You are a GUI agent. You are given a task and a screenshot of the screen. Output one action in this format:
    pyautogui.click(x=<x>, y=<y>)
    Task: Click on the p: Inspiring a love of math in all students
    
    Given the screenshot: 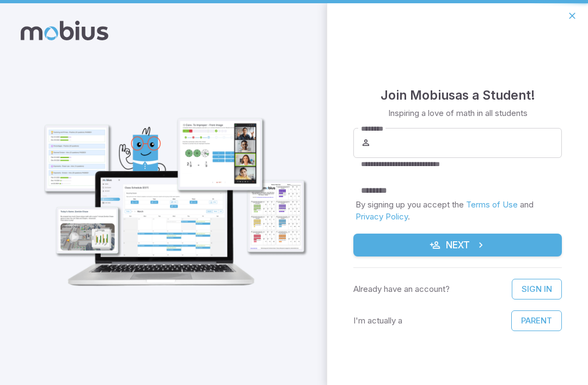 What is the action you would take?
    pyautogui.click(x=458, y=113)
    